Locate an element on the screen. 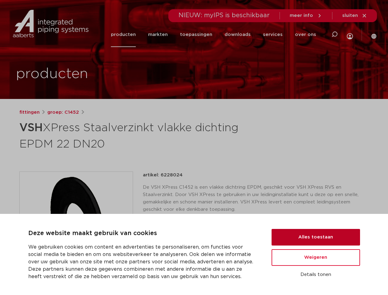 This screenshot has width=388, height=295. span: NIEUW: myIPS is beschikbaar is located at coordinates (224, 15).